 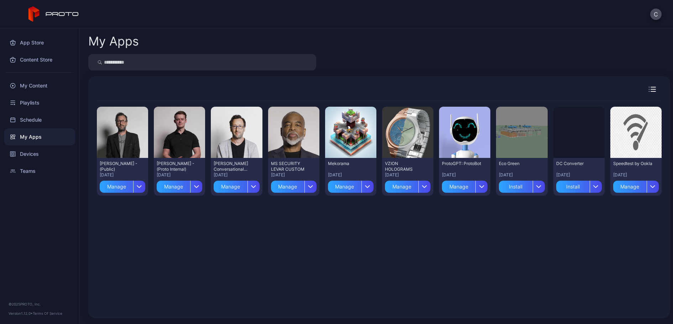 What do you see at coordinates (40, 60) in the screenshot?
I see `div: Content Store` at bounding box center [40, 60].